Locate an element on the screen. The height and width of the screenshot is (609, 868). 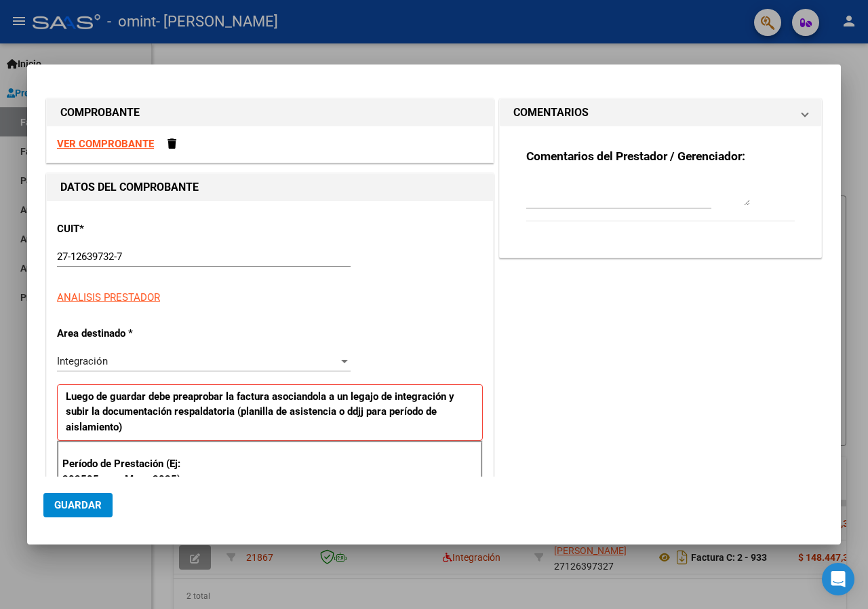
p: Período de Prestación (Ej: 202505 para Mayo 2025) is located at coordinates (125, 471).